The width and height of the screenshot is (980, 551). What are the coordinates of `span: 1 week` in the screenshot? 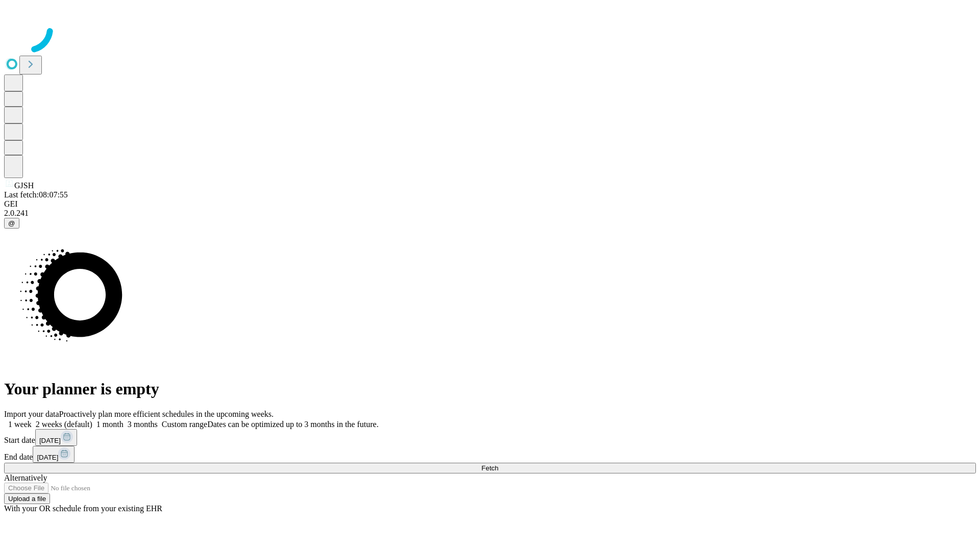 It's located at (20, 424).